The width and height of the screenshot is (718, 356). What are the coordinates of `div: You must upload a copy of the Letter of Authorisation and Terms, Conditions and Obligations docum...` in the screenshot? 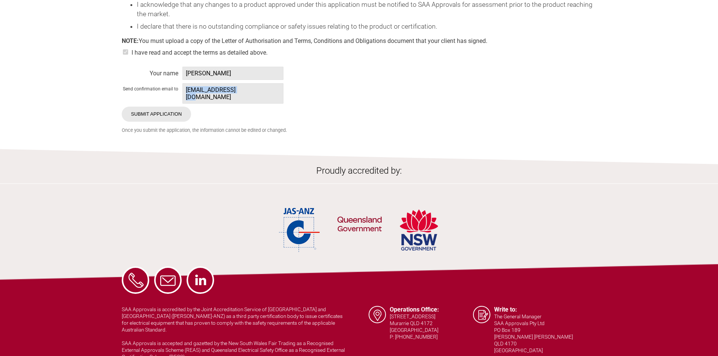 It's located at (359, 48).